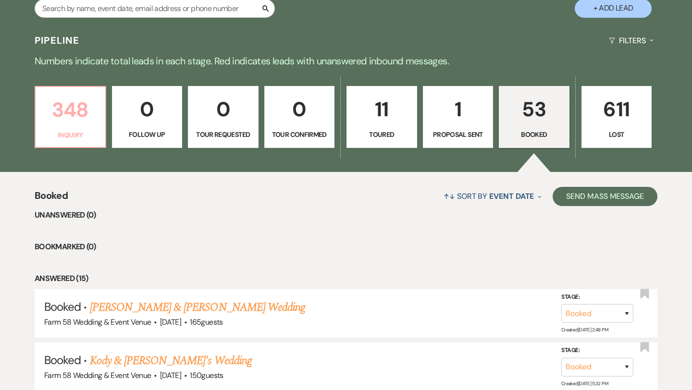  What do you see at coordinates (534, 117) in the screenshot?
I see `a: 53Booked` at bounding box center [534, 117].